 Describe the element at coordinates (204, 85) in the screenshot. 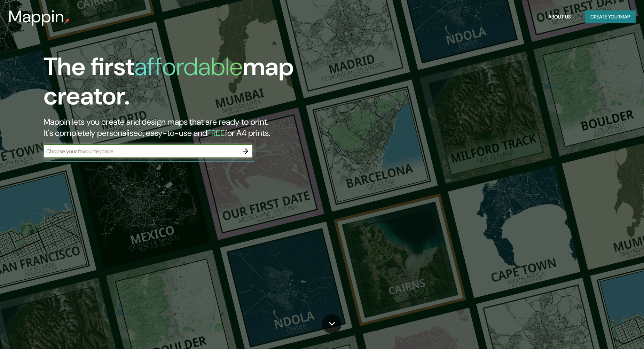

I see `h1: The first map creator.` at that location.